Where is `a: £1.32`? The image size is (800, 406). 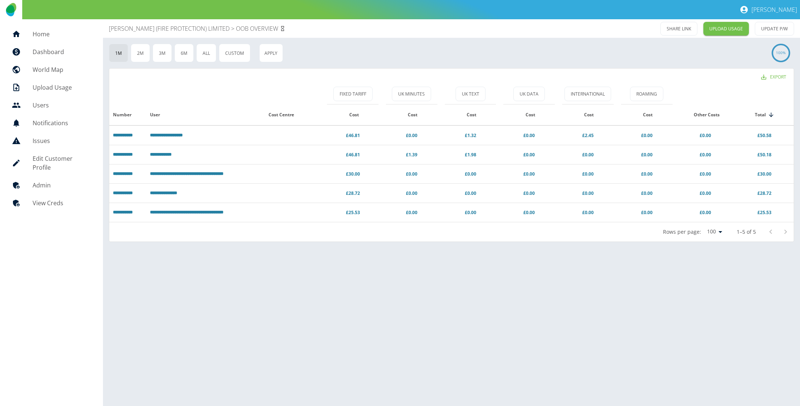 a: £1.32 is located at coordinates (470, 135).